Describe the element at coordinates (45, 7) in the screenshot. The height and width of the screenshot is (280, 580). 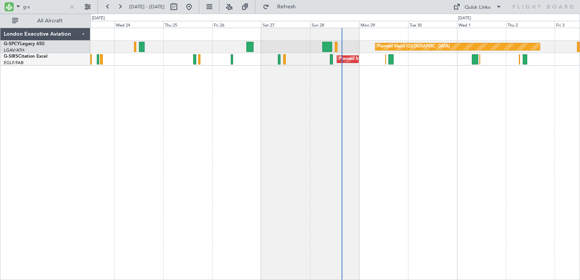
I see `input: A/C (Reg. or Type)` at that location.